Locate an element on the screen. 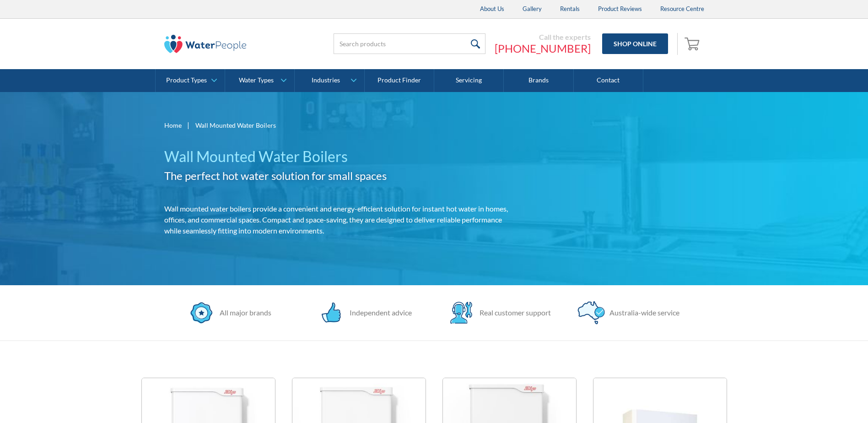 The width and height of the screenshot is (868, 423). a: Home is located at coordinates (173, 125).